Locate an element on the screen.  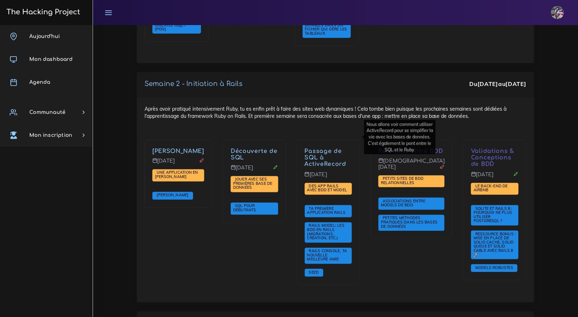
span: Agenda is located at coordinates (40, 82).